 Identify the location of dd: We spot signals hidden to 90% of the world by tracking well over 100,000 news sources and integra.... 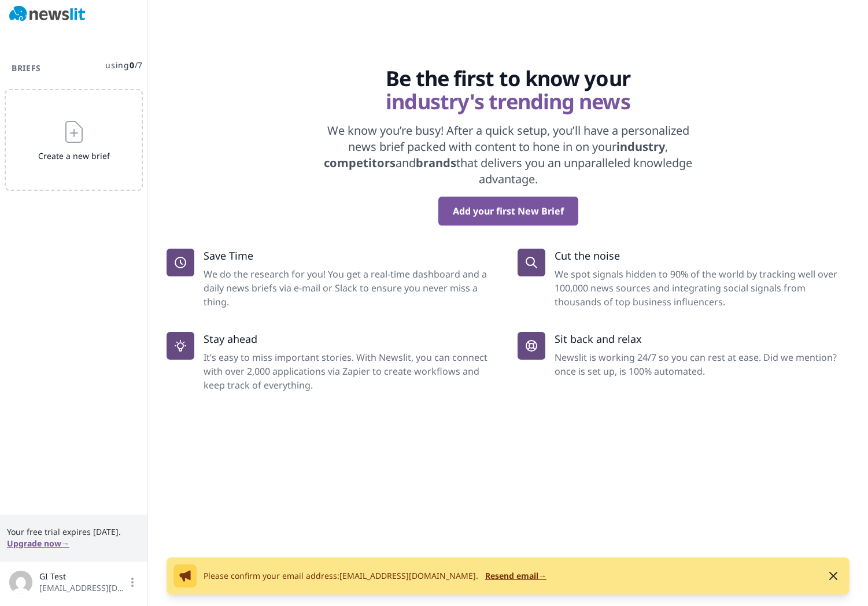
(702, 288).